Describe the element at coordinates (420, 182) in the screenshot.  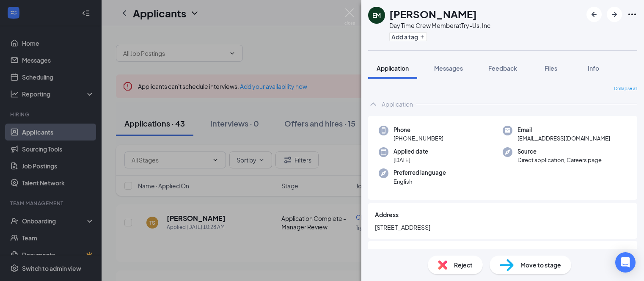
I see `span: English` at that location.